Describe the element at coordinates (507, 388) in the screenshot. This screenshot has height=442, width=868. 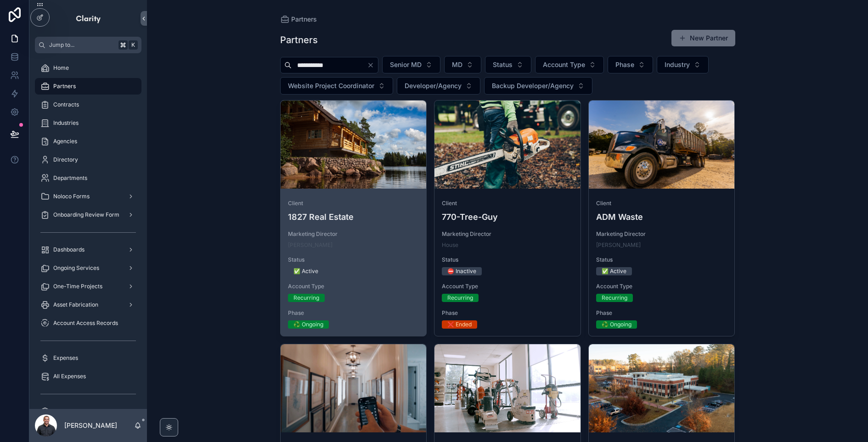
I see `div: able-Cropped.webp` at that location.